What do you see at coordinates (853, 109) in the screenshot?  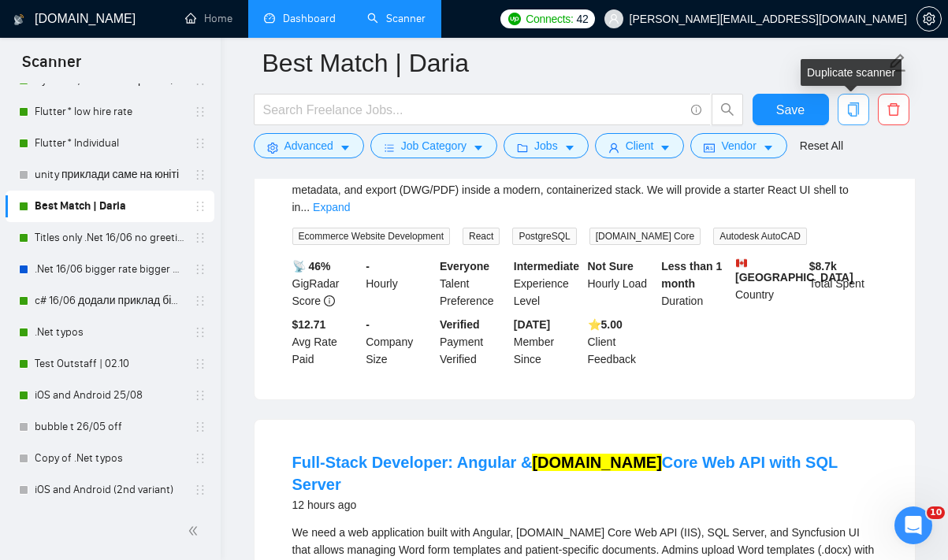 I see `button: copy` at bounding box center [853, 109].